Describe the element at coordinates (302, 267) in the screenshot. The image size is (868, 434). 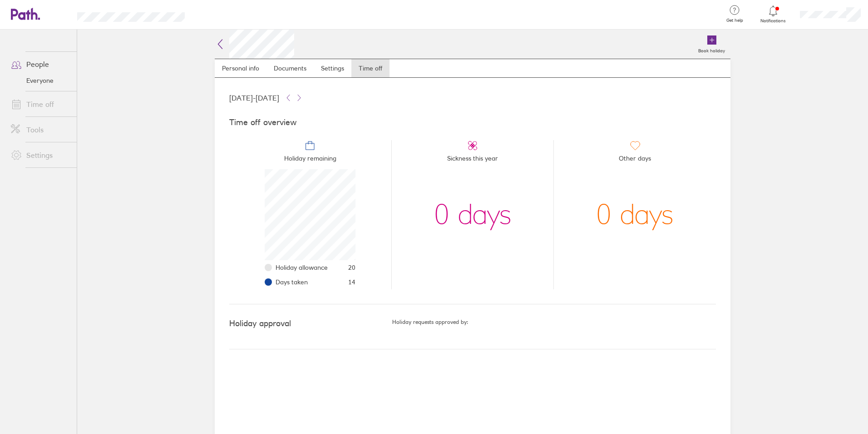
I see `span: Holiday allowance` at that location.